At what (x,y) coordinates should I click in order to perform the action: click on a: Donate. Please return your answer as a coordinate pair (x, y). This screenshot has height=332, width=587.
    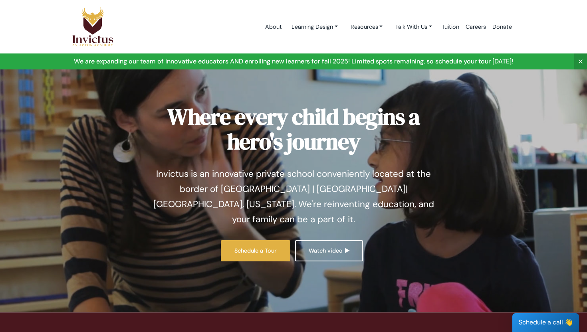
    Looking at the image, I should click on (502, 27).